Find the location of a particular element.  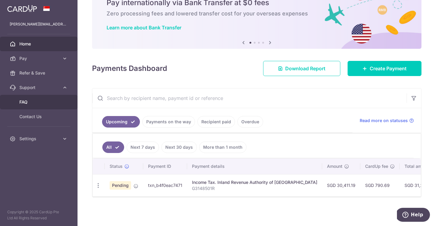

span: Read more on statuses is located at coordinates (383, 120).